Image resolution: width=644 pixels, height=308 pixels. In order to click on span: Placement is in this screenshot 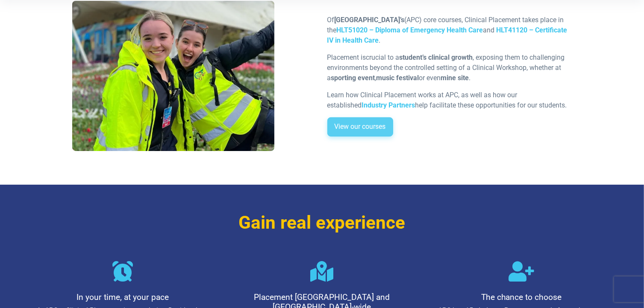, I will do `click(346, 57)`.